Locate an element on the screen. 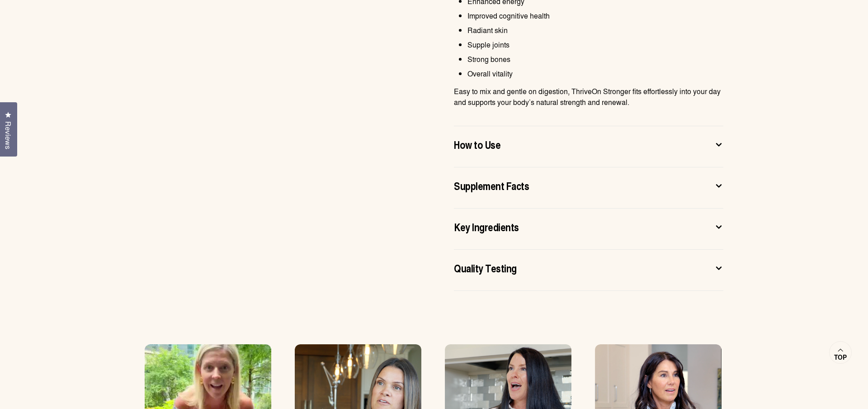 The height and width of the screenshot is (409, 868). p: Easy to mix and gentle on digestion, ThriveOn Stronger fits effortlessly into your day and suppor... is located at coordinates (589, 97).